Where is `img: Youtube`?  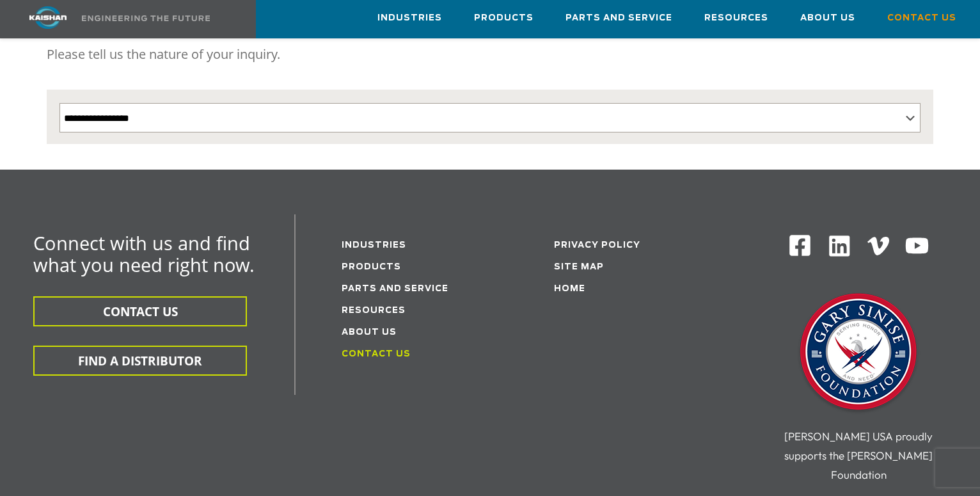 img: Youtube is located at coordinates (917, 246).